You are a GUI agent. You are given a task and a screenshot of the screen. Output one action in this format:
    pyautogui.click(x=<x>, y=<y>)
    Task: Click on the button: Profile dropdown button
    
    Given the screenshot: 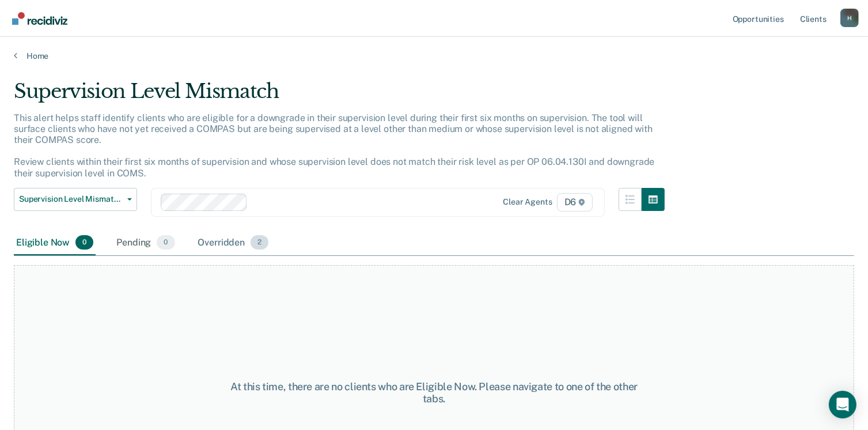 What is the action you would take?
    pyautogui.click(x=850, y=18)
    